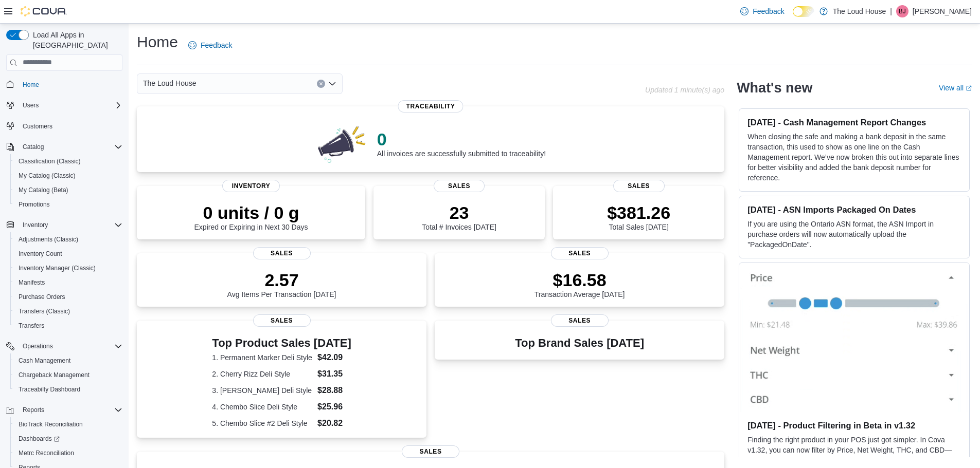 The width and height of the screenshot is (980, 468). What do you see at coordinates (70, 125) in the screenshot?
I see `span: Customers` at bounding box center [70, 125].